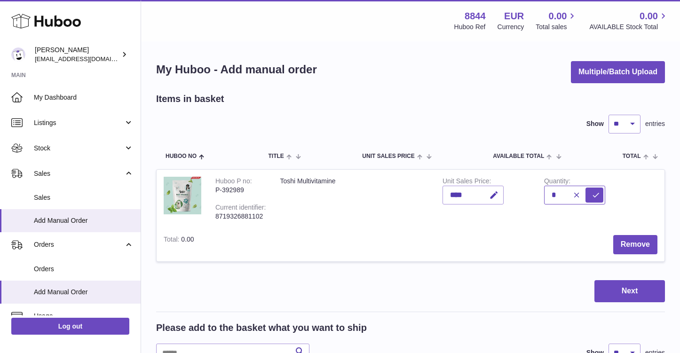 The image size is (680, 353). Describe the element at coordinates (236, 70) in the screenshot. I see `h1: My Huboo - Add manual order` at that location.